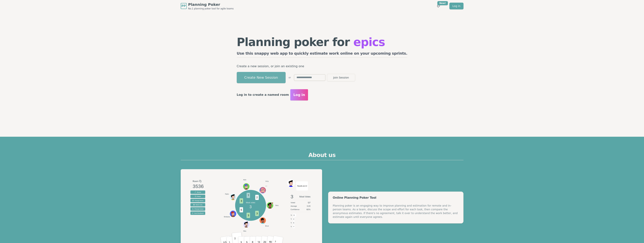 This screenshot has height=243, width=644. Describe the element at coordinates (396, 198) in the screenshot. I see `div: Online Planning Poker Tool` at that location.